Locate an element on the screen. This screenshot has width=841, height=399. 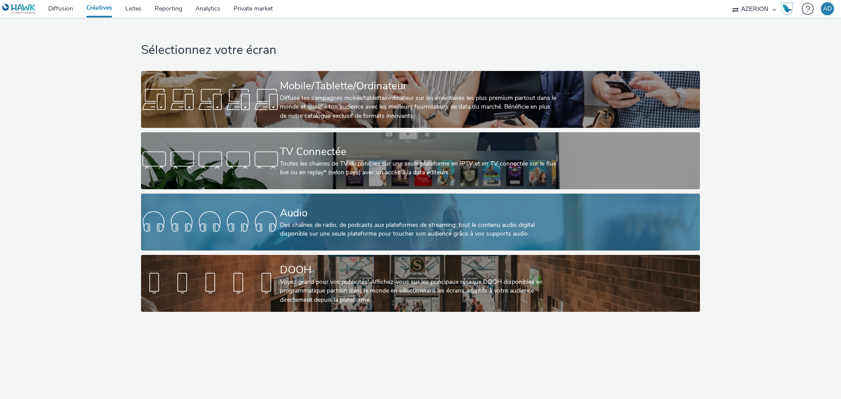
img: undefined Logo is located at coordinates (19, 9).